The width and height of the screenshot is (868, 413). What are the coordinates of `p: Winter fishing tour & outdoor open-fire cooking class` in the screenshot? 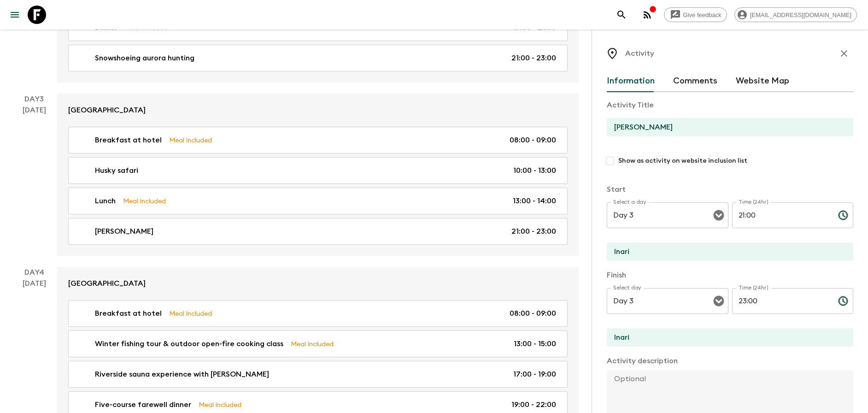 It's located at (189, 343).